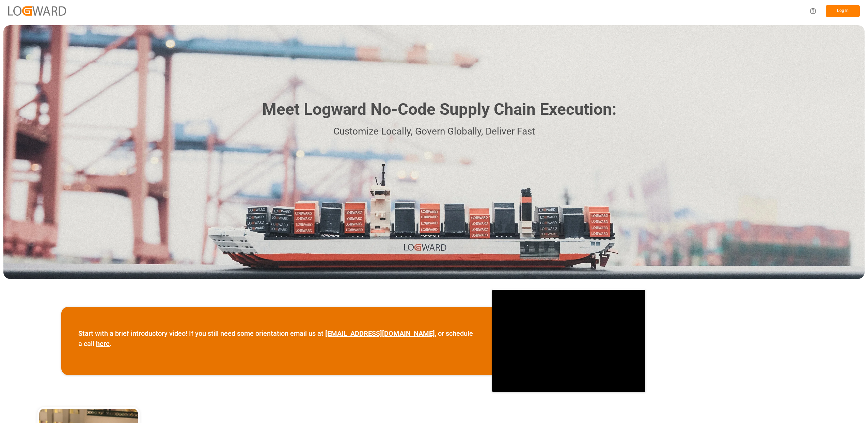 The height and width of the screenshot is (423, 868). Describe the element at coordinates (103, 343) in the screenshot. I see `a: here` at that location.